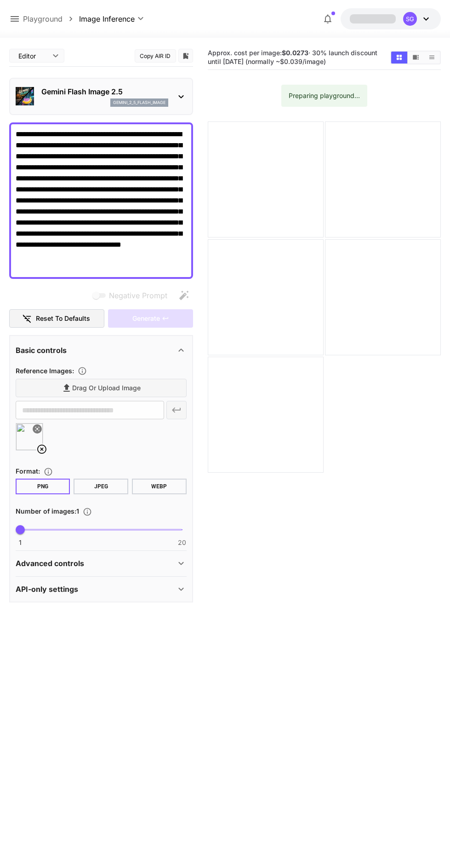  What do you see at coordinates (47, 511) in the screenshot?
I see `span: Number of images : 1` at bounding box center [47, 511].